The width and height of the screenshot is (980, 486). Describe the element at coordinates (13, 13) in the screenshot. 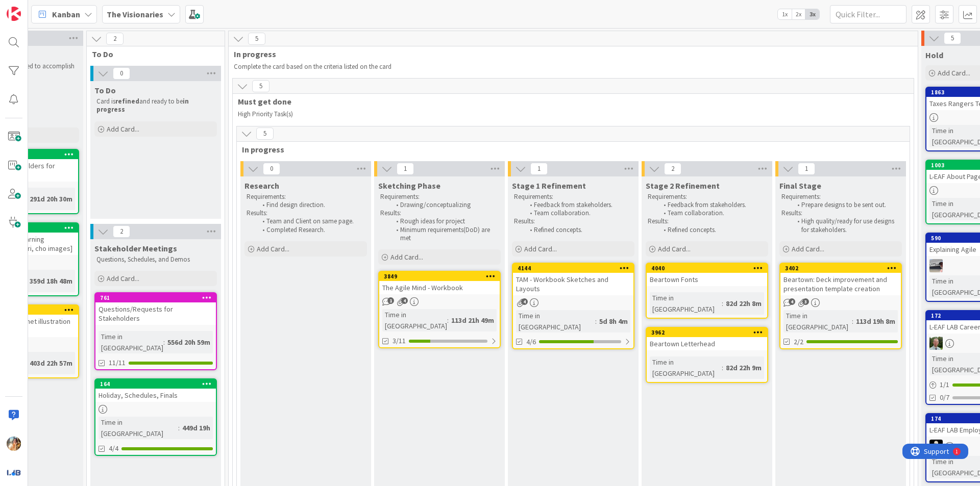

I see `img: Visit kanbanzone.com` at that location.